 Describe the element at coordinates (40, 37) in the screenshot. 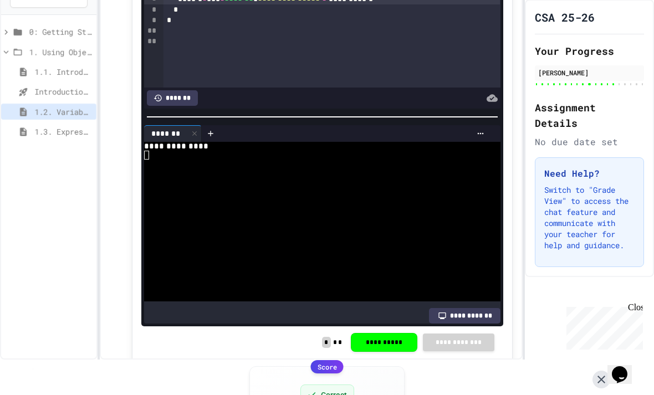

I see `div: Chat with us now!Close` at that location.